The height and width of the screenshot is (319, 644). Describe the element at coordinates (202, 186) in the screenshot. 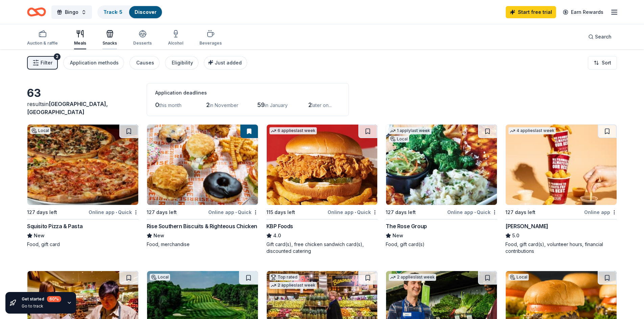

I see `a: Image for Rise Southern Biscuits & Righteous Chicken127 days leftOnline app•QuickRise Southern Bi...` at that location.